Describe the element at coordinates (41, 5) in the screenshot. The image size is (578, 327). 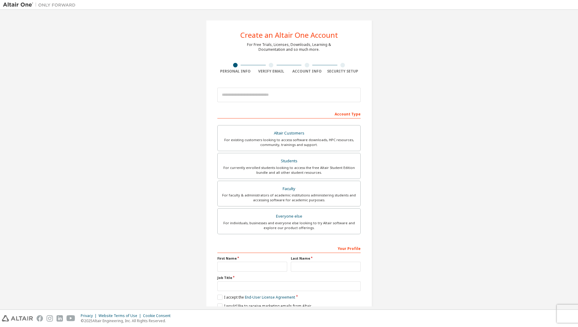
I see `img: Altair One` at that location.